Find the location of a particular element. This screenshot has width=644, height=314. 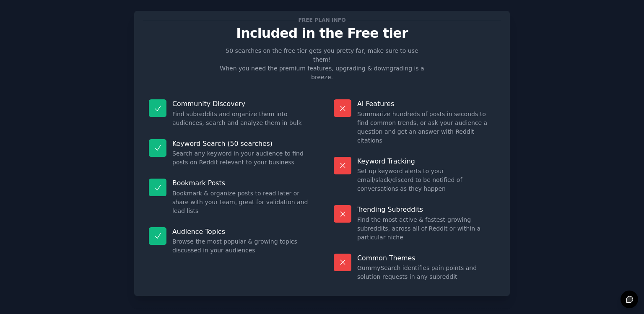

dd: Summarize hundreds of posts in seconds to find common trends, or ask your audience a question and... is located at coordinates (426, 127).